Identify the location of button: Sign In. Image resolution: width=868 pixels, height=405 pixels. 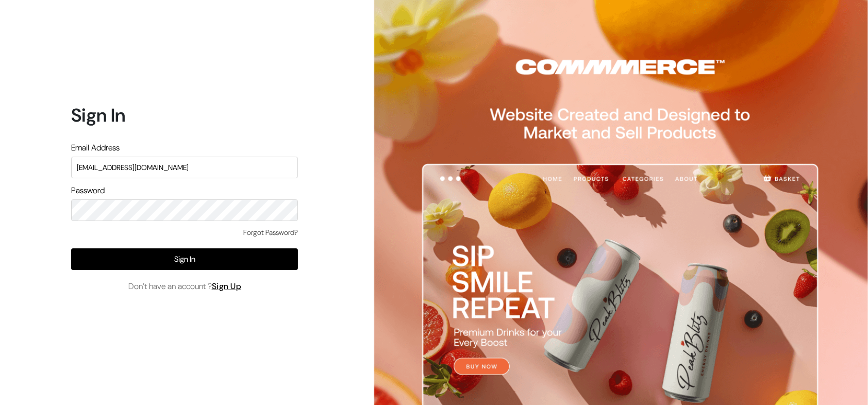
(185, 259).